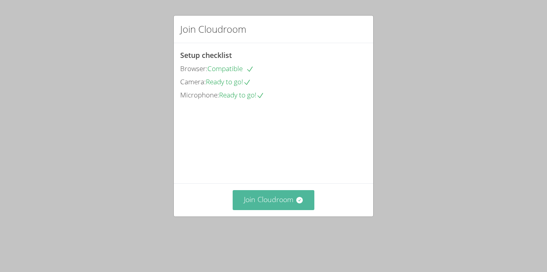 The width and height of the screenshot is (547, 272). I want to click on h2: Join Cloudroom, so click(213, 29).